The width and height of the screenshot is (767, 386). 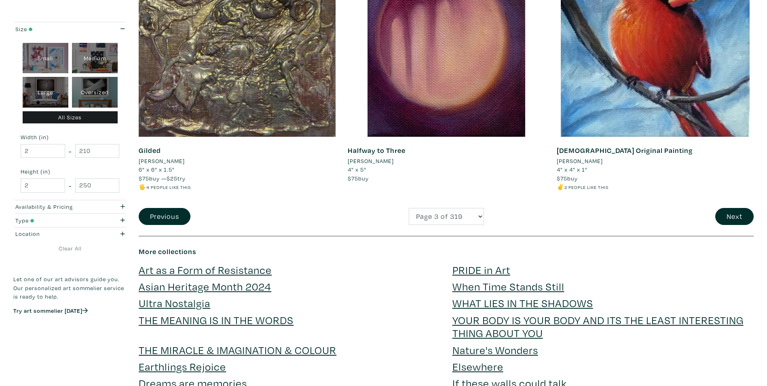 I want to click on p: Let one of our art advisors guide you. Our personalized art sommelier service is ready to help., so click(x=70, y=287).